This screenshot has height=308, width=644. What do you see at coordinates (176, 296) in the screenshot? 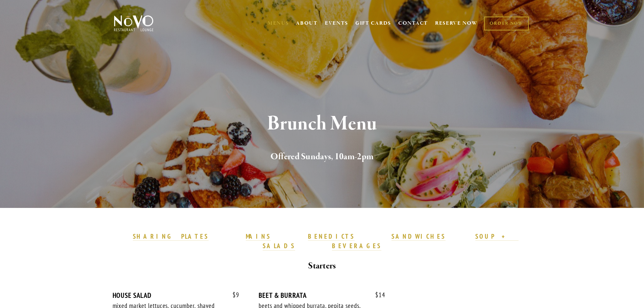
I see `div: HOUSE SALAD` at bounding box center [176, 296].